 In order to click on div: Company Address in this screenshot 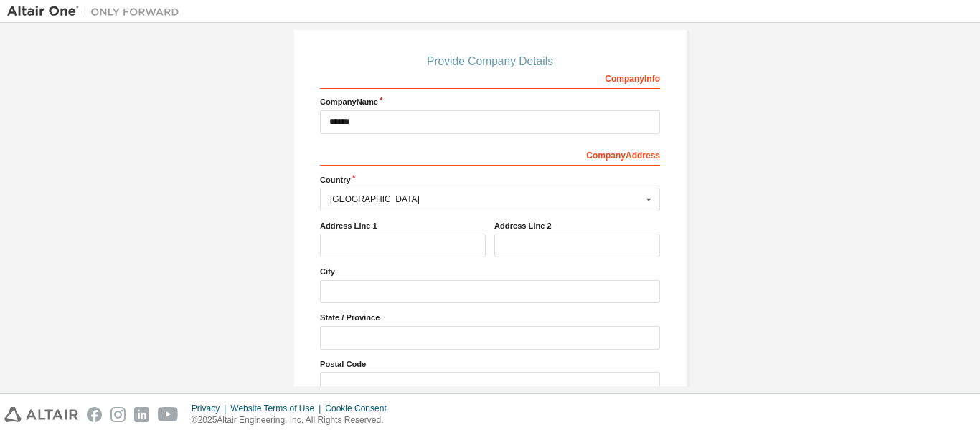, I will do `click(490, 154)`.